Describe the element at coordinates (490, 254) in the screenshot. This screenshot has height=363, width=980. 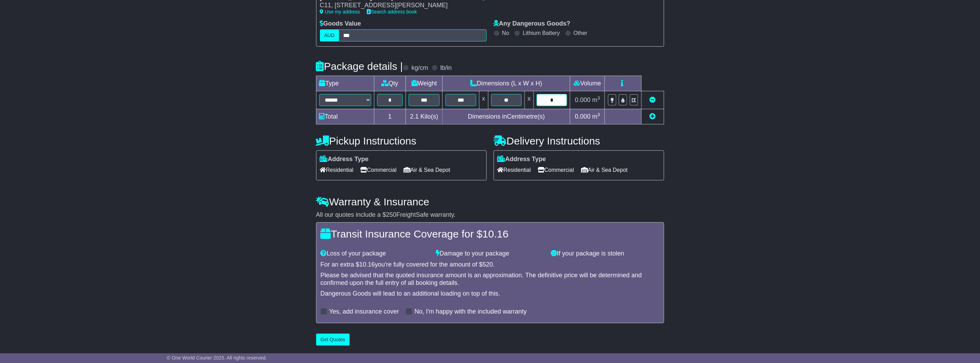
I see `div: Damage to your package` at that location.